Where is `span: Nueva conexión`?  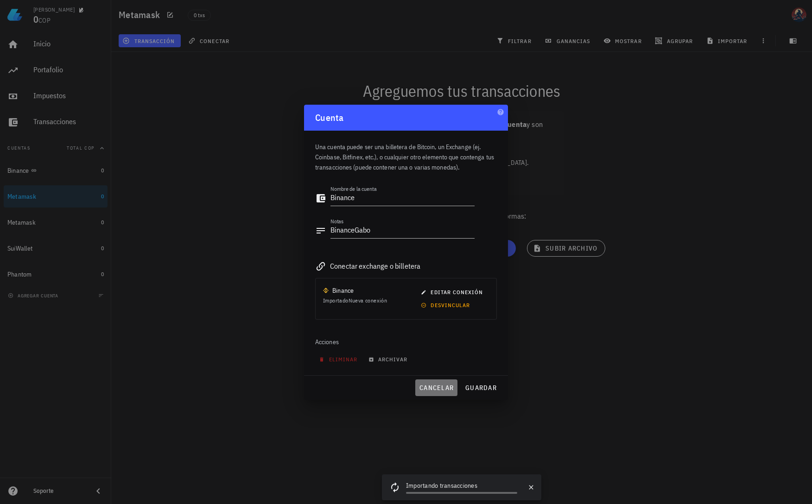
span: Nueva conexión is located at coordinates (368, 301).